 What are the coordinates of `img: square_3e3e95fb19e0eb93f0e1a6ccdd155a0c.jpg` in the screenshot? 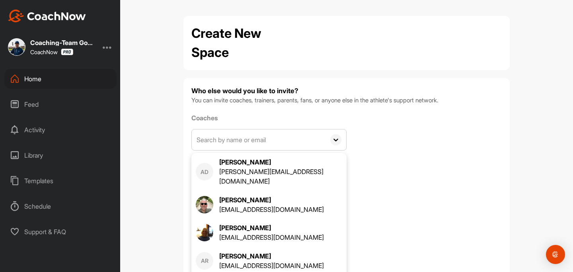 It's located at (205, 205).